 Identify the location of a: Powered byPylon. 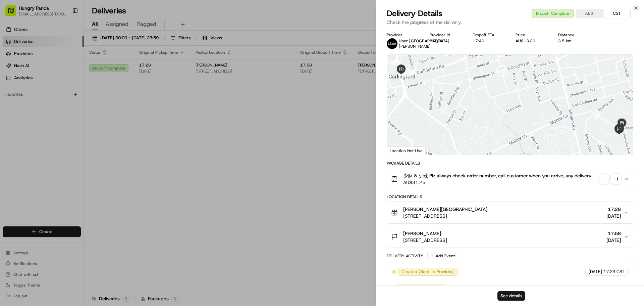
(64, 169).